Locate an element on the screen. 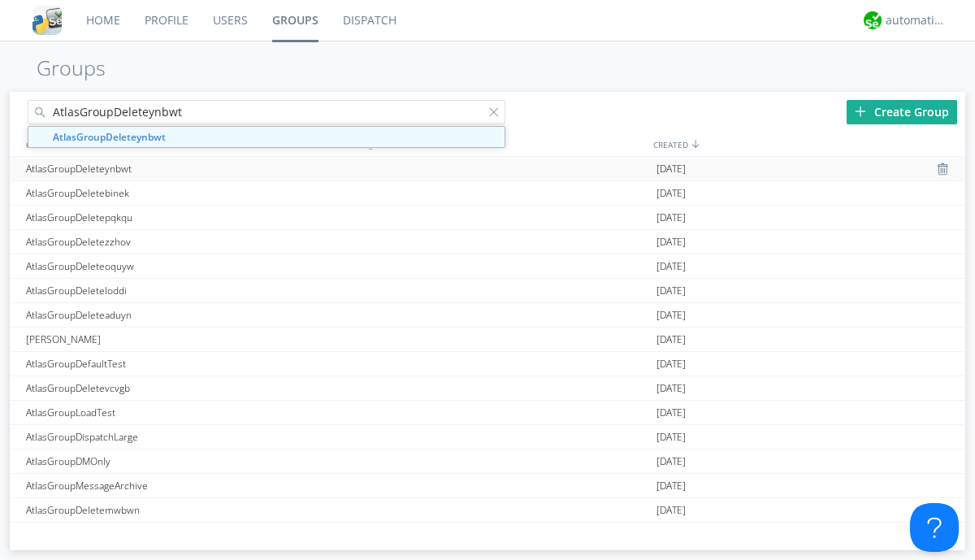 This screenshot has width=975, height=560. div: AtlasGroupDeletepqkqu is located at coordinates (178, 217).